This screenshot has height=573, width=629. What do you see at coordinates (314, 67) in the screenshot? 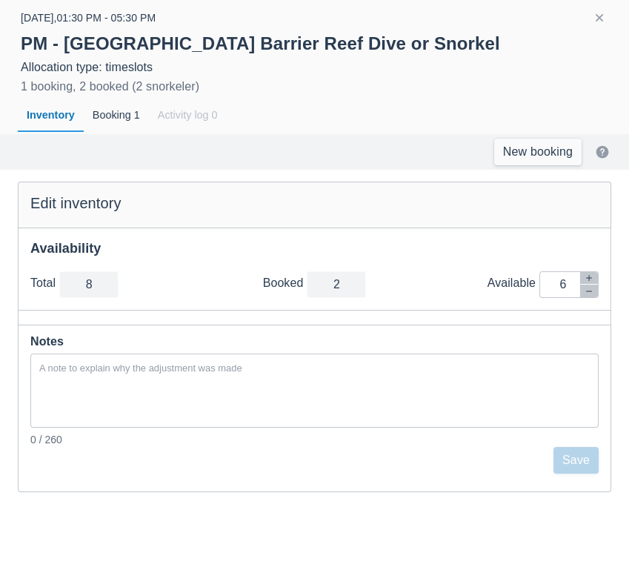
I see `div: Allocation type: timeslots` at bounding box center [314, 67].